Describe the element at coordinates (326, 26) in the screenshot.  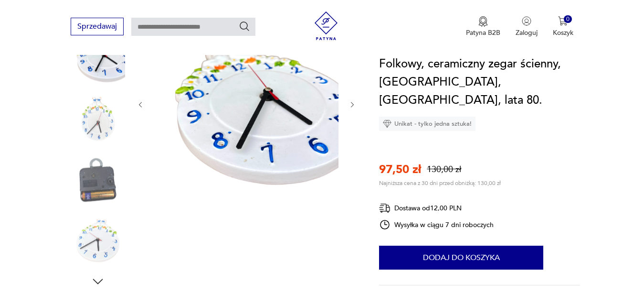
I see `img: Patyna - sklep z meblami i dekoracjami vintage` at that location.